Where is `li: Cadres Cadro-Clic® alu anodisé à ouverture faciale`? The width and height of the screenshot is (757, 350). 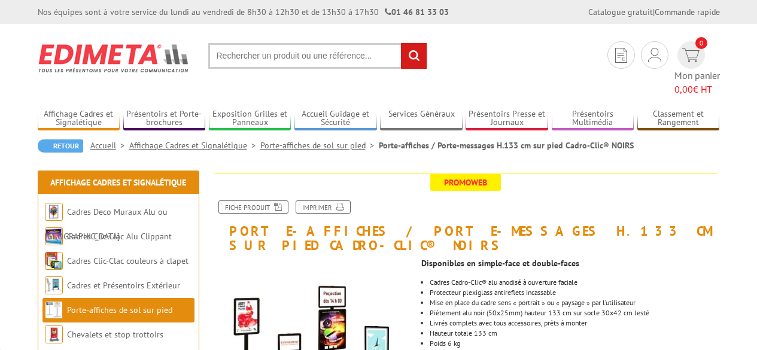 li: Cadres Cadro-Clic® alu anodisé à ouverture faciale is located at coordinates (575, 283).